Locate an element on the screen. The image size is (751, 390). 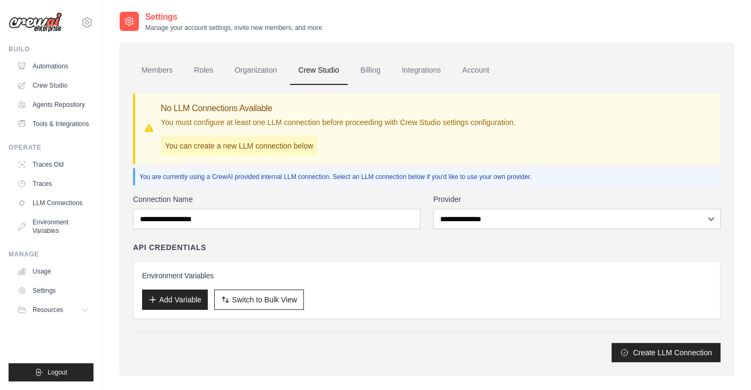
span: Logout is located at coordinates (57, 372).